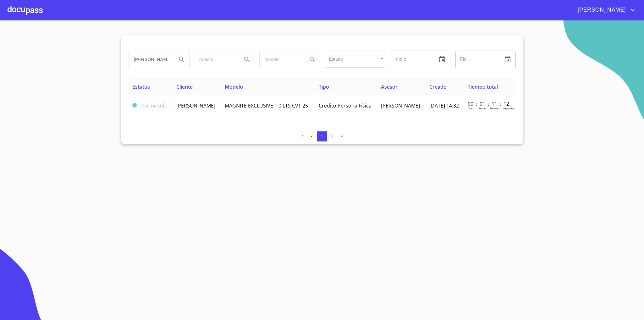 The height and width of the screenshot is (320, 644). Describe the element at coordinates (322, 136) in the screenshot. I see `button: 1` at that location.